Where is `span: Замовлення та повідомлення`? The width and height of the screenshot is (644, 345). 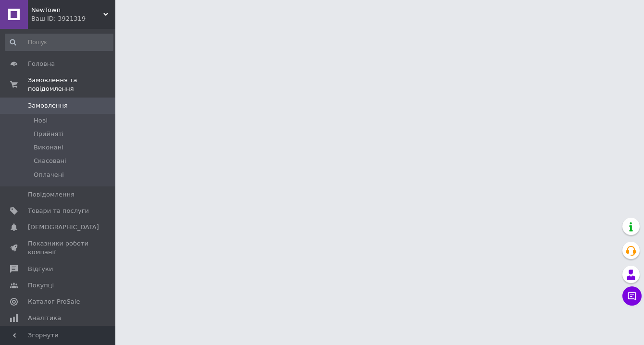 span: Замовлення та повідомлення is located at coordinates (71, 85).